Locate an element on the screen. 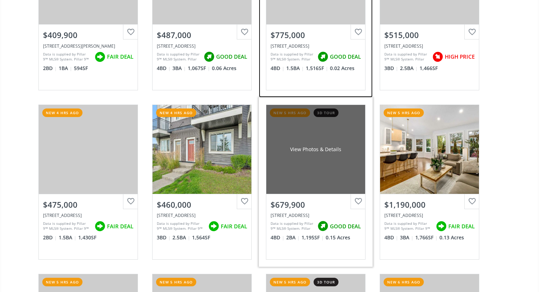 The height and width of the screenshot is (292, 539). span: 0.06 Acres is located at coordinates (224, 68).